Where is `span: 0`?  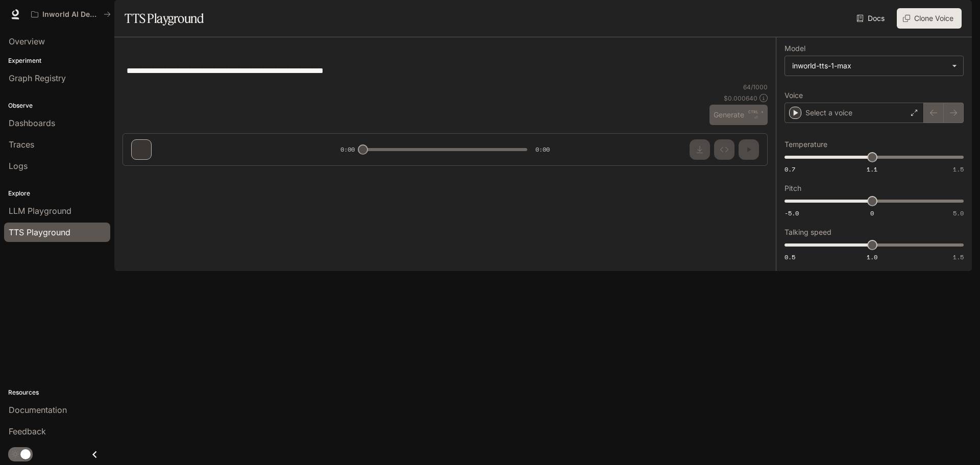
span: 0 is located at coordinates (872, 213).